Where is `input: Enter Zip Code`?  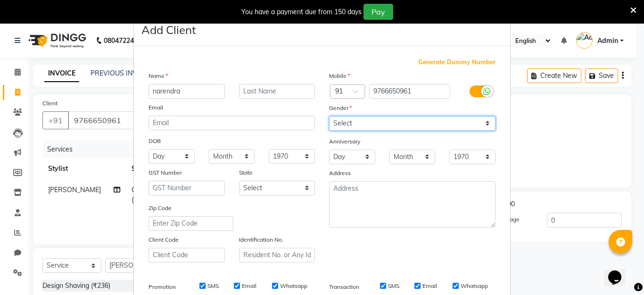 input: Enter Zip Code is located at coordinates (191, 223).